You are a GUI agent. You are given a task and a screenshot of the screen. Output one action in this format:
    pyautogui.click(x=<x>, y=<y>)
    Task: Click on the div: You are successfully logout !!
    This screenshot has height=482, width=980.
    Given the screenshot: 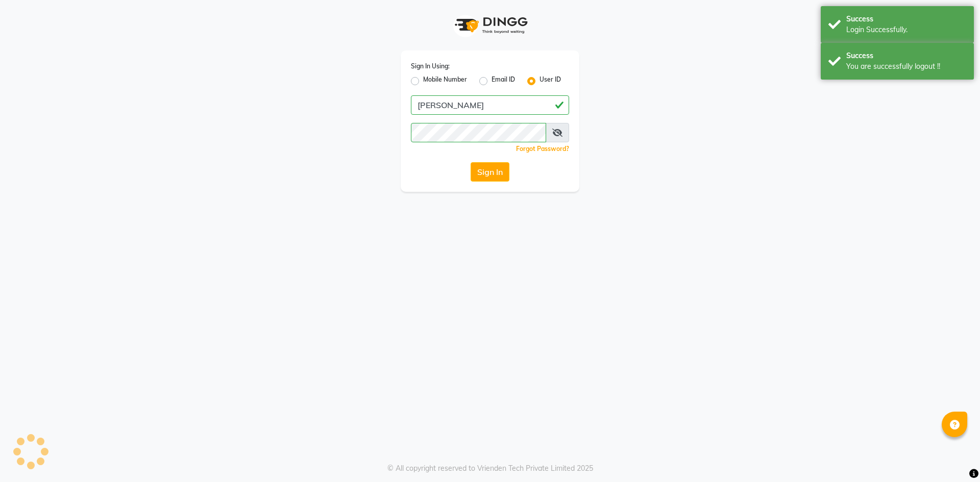 What is the action you would take?
    pyautogui.click(x=906, y=66)
    